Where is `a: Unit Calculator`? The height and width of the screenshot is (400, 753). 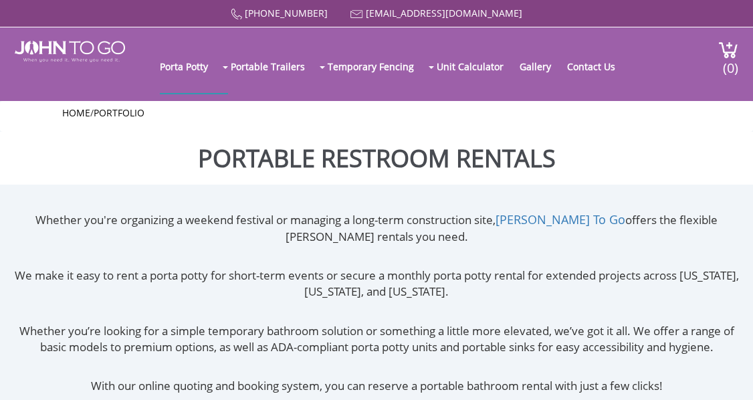
a: Unit Calculator is located at coordinates (477, 66).